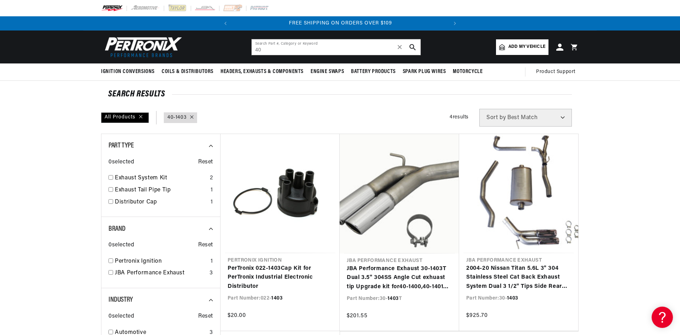 Image resolution: width=680 pixels, height=335 pixels. I want to click on summary: Headers, Exhausts & Components, so click(262, 72).